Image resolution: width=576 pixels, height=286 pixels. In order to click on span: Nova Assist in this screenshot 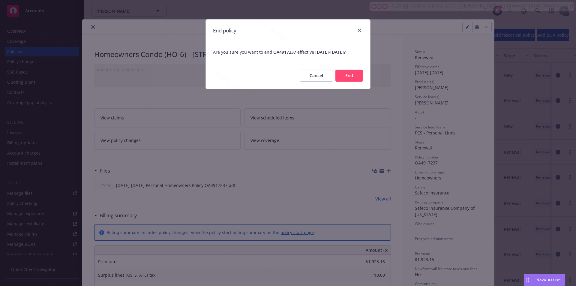, I will do `click(548, 280)`.